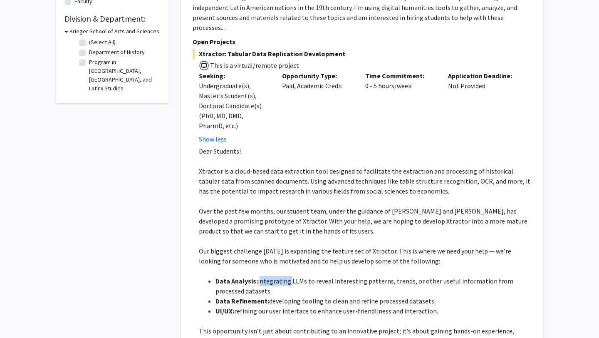  I want to click on span: refining our user interface to enhance user-friendliness and interaction., so click(336, 310).